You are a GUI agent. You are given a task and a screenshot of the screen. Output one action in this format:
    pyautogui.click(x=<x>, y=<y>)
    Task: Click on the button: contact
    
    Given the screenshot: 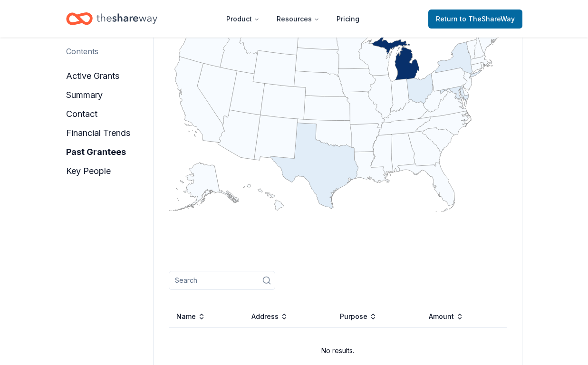 What is the action you would take?
    pyautogui.click(x=82, y=114)
    